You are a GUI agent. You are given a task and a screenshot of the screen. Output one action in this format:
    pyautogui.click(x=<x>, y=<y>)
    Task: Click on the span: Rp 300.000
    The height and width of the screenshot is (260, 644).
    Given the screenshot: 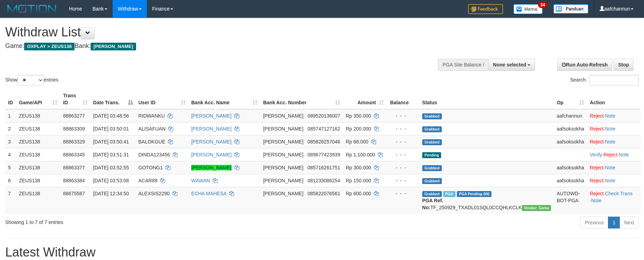 What is the action you would take?
    pyautogui.click(x=358, y=168)
    